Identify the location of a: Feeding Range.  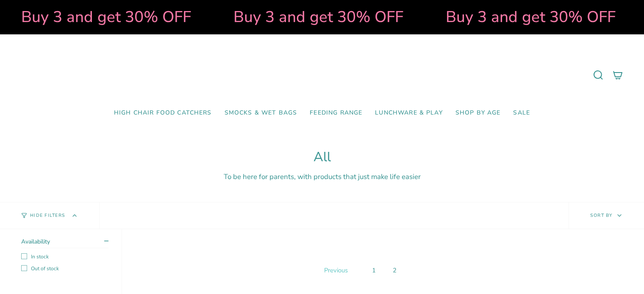
(336, 113).